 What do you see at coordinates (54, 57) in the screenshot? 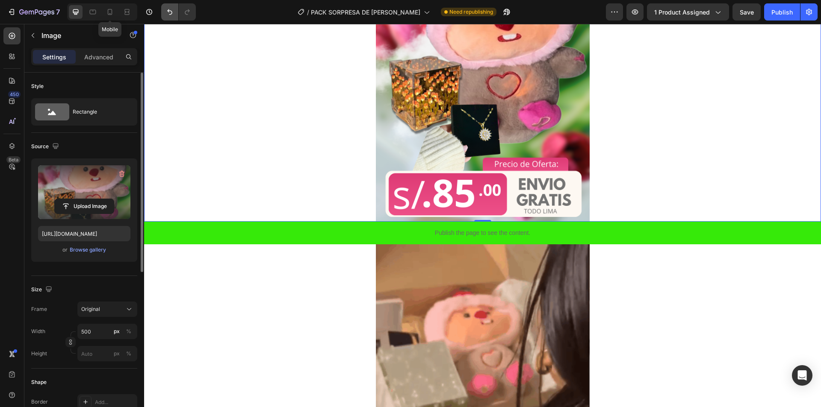
I see `p: Settings` at bounding box center [54, 57].